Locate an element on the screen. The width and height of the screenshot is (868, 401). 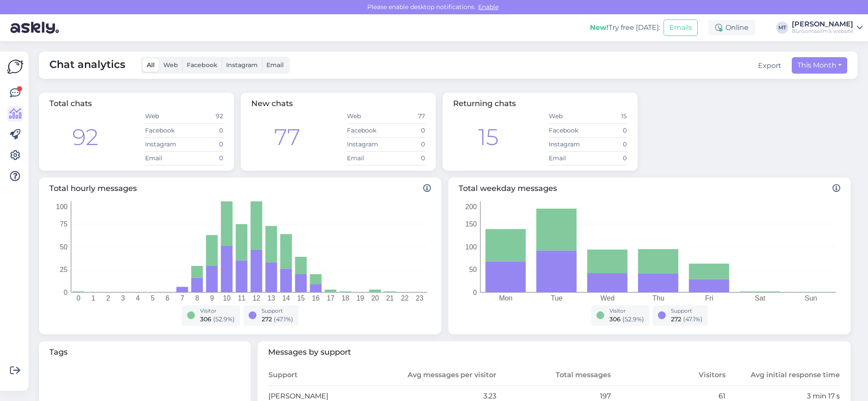
tspan: Sun is located at coordinates (811, 298).